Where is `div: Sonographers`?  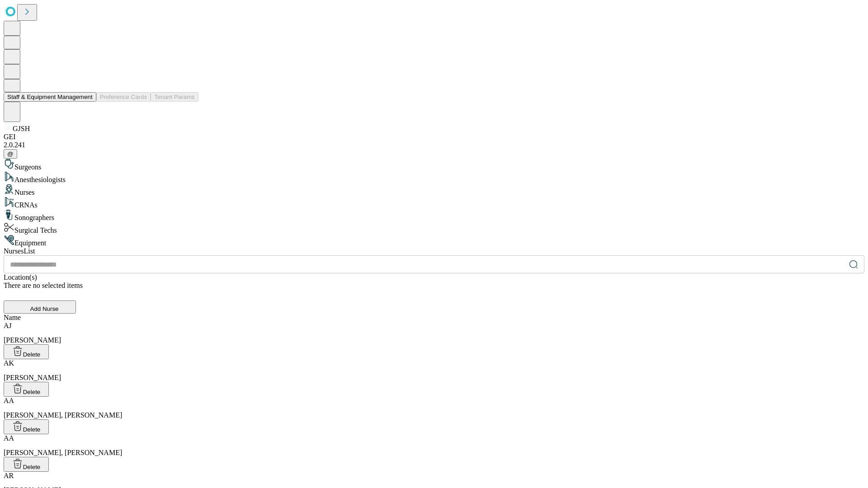
div: Sonographers is located at coordinates (434, 215).